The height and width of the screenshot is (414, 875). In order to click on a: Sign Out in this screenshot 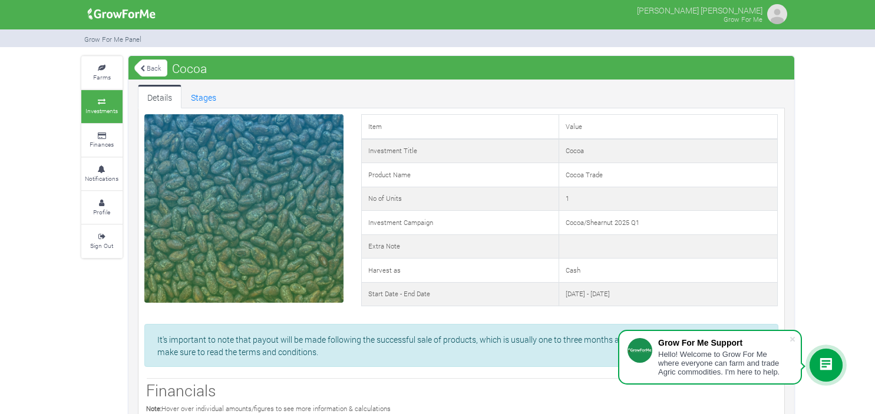, I will do `click(102, 241)`.